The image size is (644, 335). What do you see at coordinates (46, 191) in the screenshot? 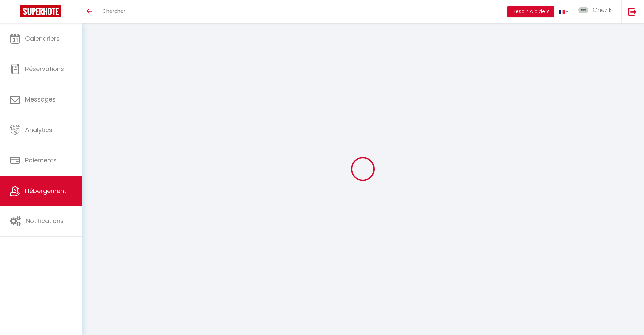
I see `span: Hébergement` at bounding box center [46, 191].